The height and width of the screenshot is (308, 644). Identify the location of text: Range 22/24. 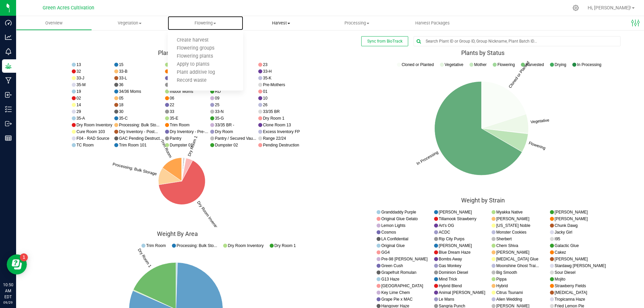
(274, 139).